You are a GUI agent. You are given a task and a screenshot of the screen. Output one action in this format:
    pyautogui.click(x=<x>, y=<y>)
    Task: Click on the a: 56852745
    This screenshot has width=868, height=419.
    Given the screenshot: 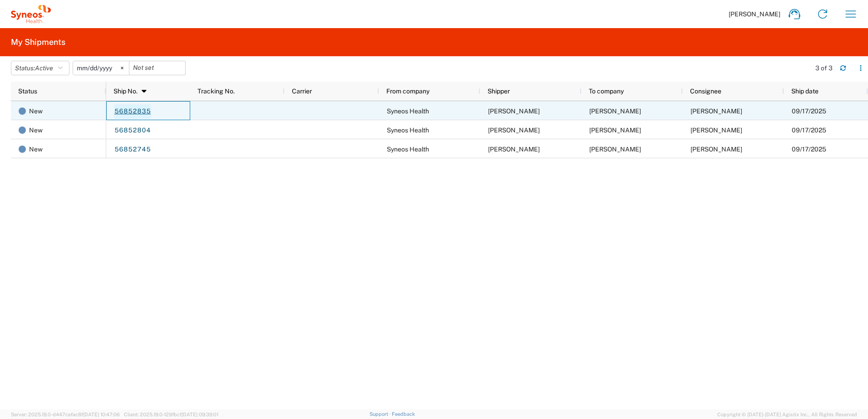 What is the action you would take?
    pyautogui.click(x=133, y=150)
    